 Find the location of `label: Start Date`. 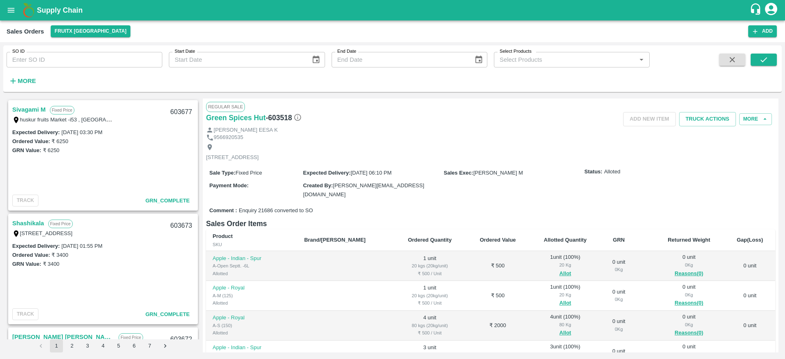

label: Start Date is located at coordinates (185, 52).